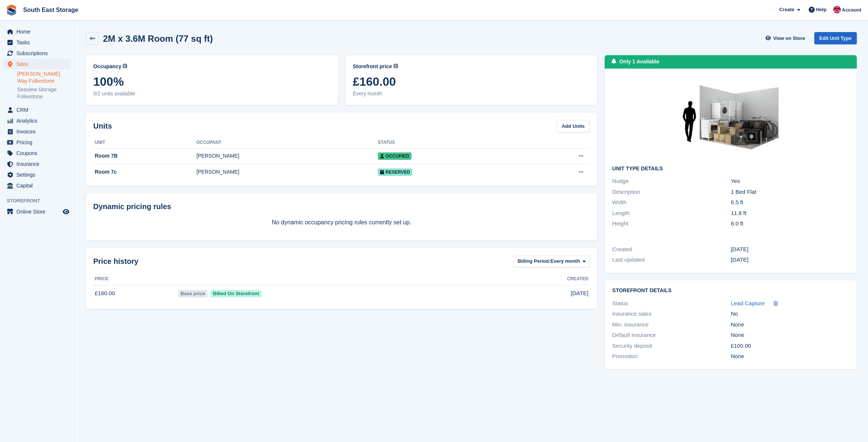 Image resolution: width=868 pixels, height=442 pixels. I want to click on td: £160.00, so click(135, 293).